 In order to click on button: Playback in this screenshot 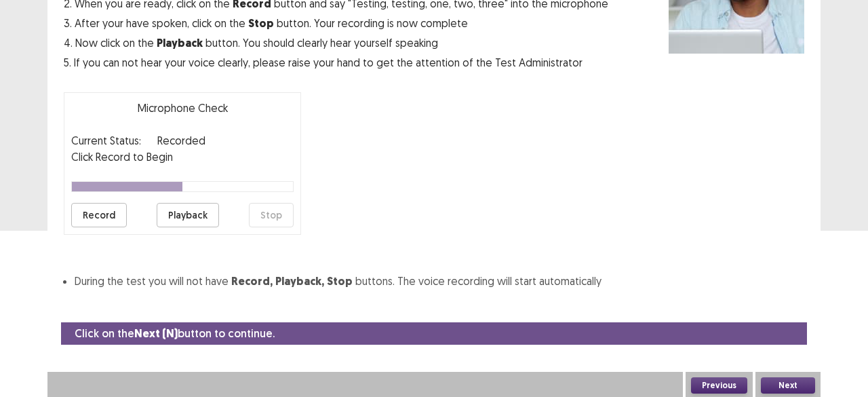, I will do `click(188, 215)`.